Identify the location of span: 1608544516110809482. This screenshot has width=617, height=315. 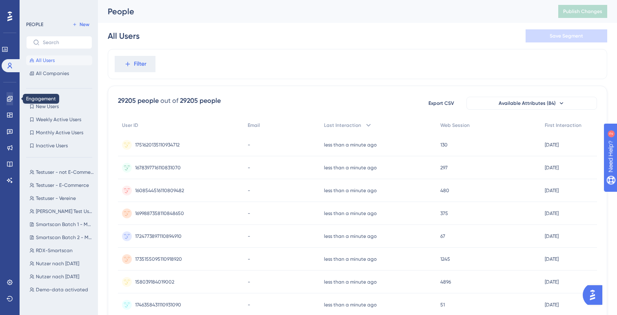
(160, 191).